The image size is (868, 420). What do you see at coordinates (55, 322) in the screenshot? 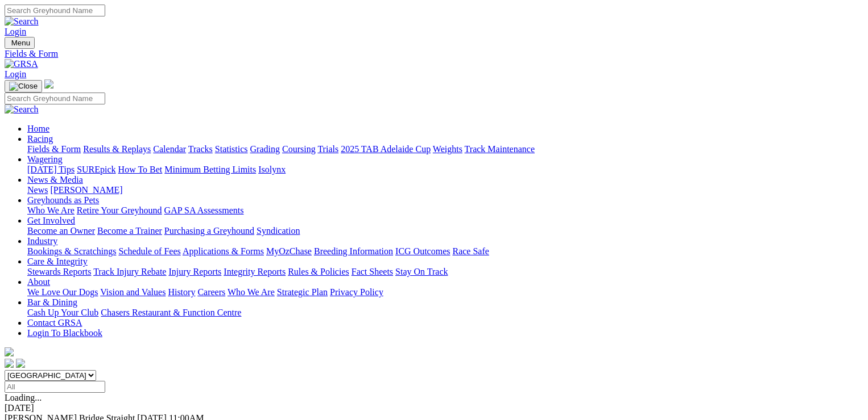
I see `a: Contact GRSA` at bounding box center [55, 322].